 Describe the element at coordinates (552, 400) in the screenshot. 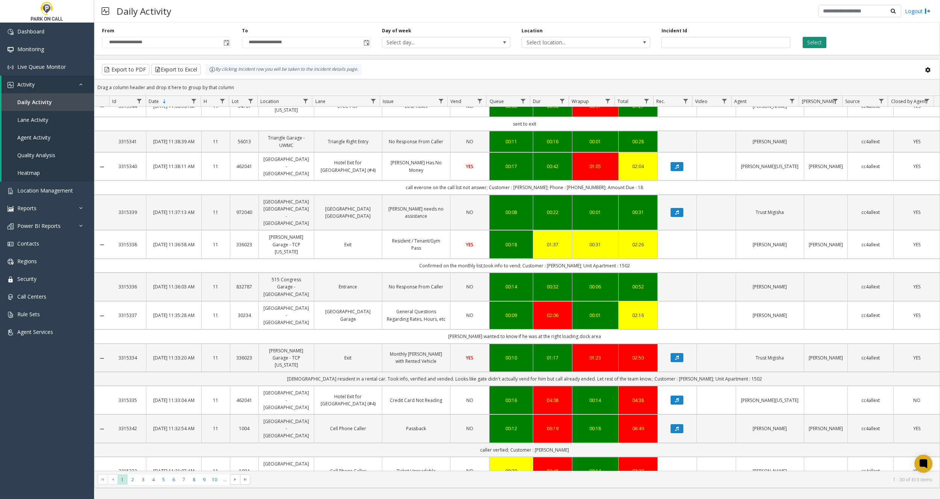

I see `div: 04:08` at that location.